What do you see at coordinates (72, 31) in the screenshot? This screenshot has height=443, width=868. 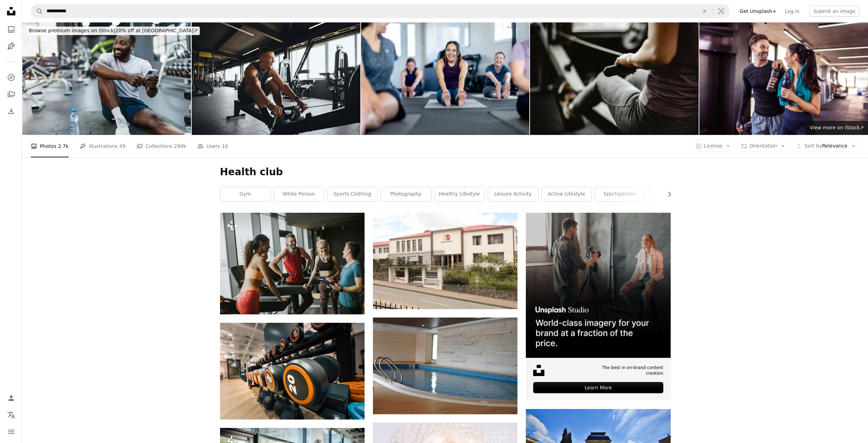 I see `span: Browse premium images on iStock |` at bounding box center [72, 31].